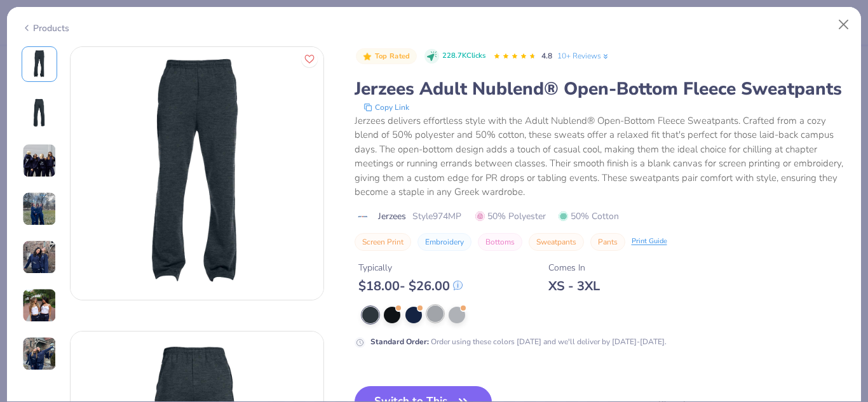  What do you see at coordinates (382, 242) in the screenshot?
I see `button: Screen Print` at bounding box center [382, 242].